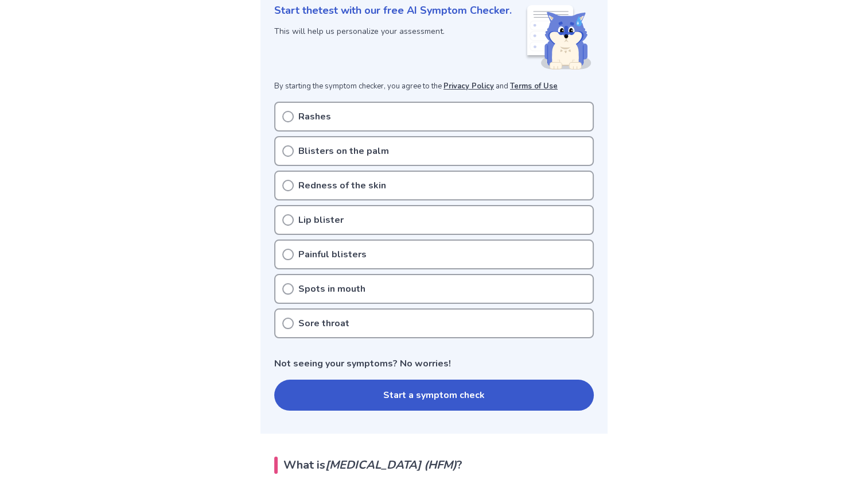 The image size is (868, 479). What do you see at coordinates (434, 395) in the screenshot?
I see `button: Start a symptom check` at bounding box center [434, 395].